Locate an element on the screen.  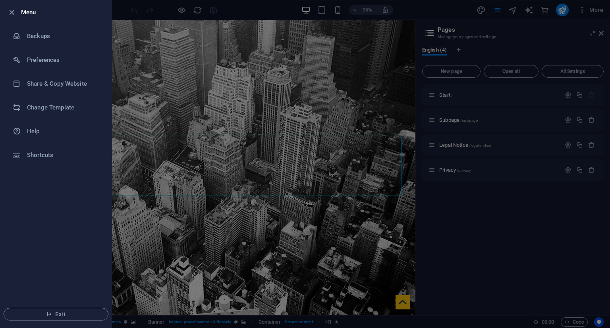
h6: Help is located at coordinates (64, 131).